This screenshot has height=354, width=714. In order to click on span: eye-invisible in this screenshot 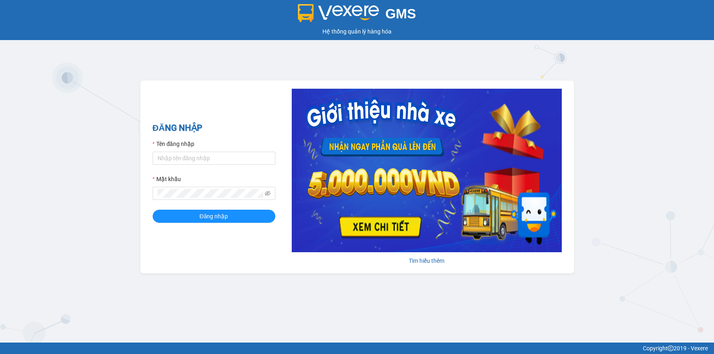, I will do `click(268, 193)`.